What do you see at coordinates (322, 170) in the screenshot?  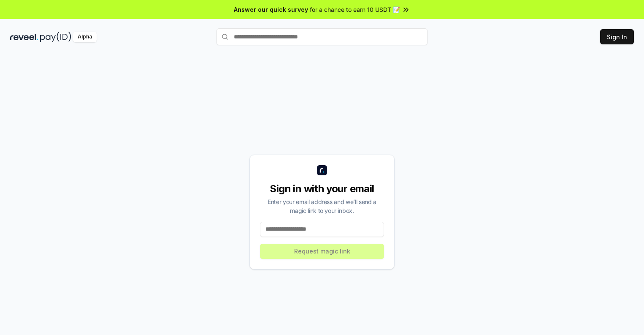 I see `img: logo_small` at bounding box center [322, 170].